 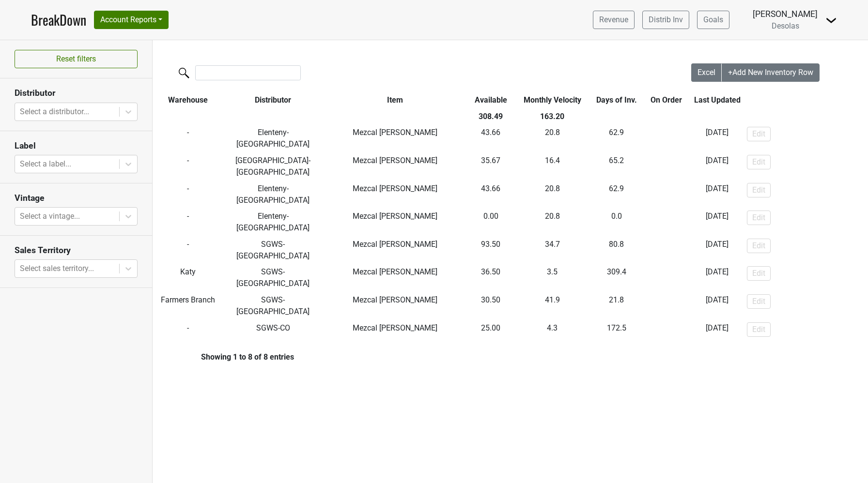 I want to click on a: Revenue, so click(x=613, y=20).